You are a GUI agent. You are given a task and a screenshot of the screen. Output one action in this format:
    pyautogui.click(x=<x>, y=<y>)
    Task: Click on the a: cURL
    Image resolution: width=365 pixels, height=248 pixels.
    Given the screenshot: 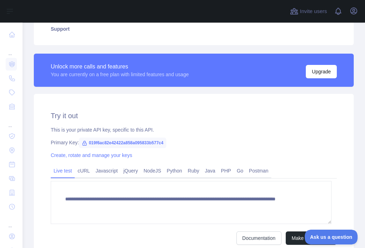 What is the action you would take?
    pyautogui.click(x=83, y=170)
    